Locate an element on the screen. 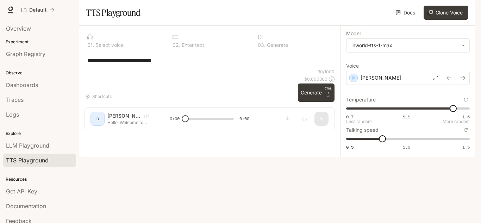 The height and width of the screenshot is (223, 481). p: More random is located at coordinates (456, 121).